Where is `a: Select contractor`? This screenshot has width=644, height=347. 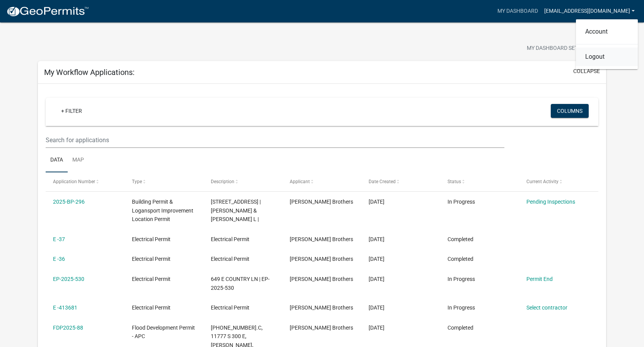 a: Select contractor is located at coordinates (547, 307).